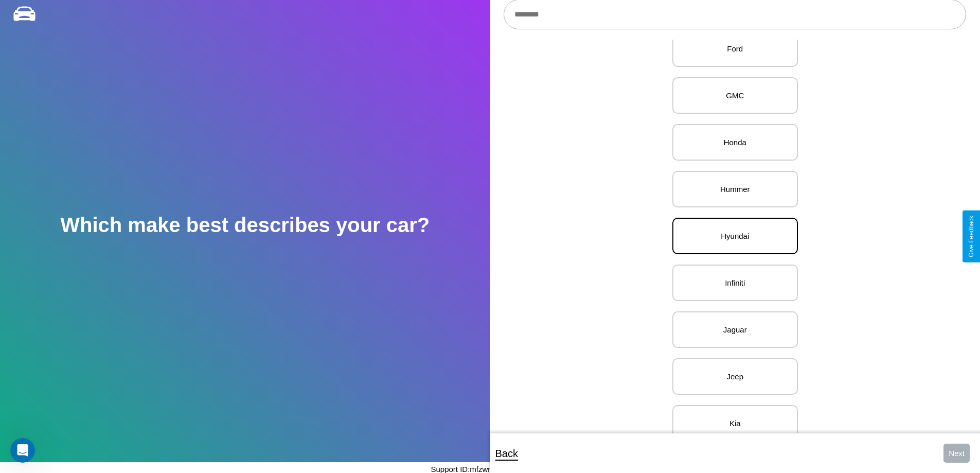 The image size is (980, 473). I want to click on div: Give Feedback, so click(972, 236).